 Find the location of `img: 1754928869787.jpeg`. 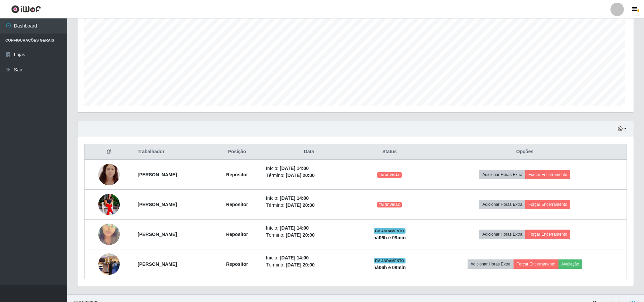

img: 1754928869787.jpeg is located at coordinates (109, 234).